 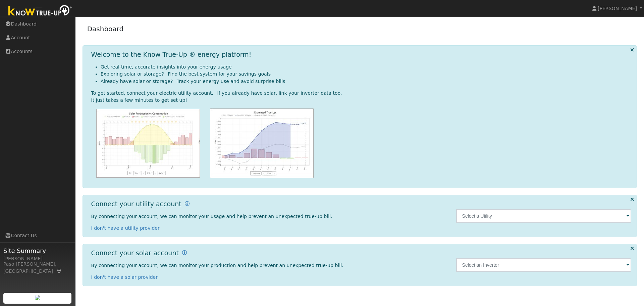 What do you see at coordinates (366, 74) in the screenshot?
I see `li: Exploring solar or storage? Find the best system for your savings goals` at bounding box center [366, 74].